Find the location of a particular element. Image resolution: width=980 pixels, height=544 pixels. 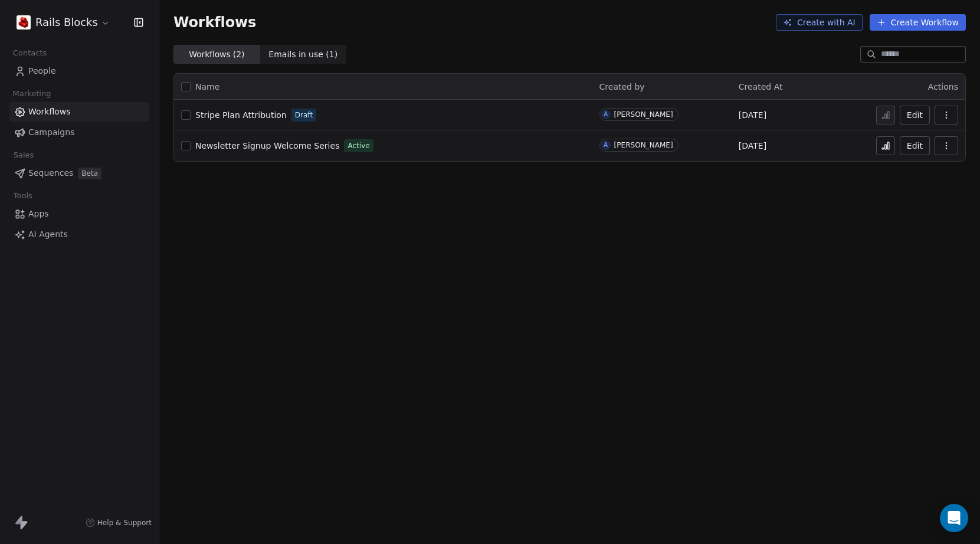

span: Created by is located at coordinates (622, 87).